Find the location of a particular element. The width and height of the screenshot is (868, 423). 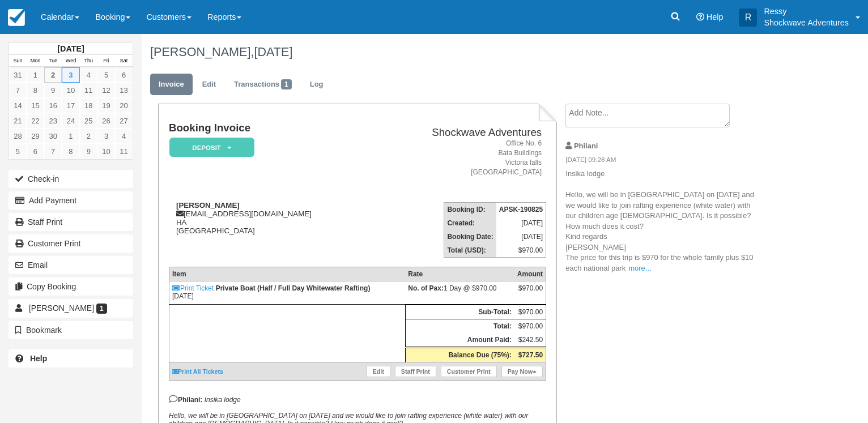

em: Deposit is located at coordinates (212, 147).